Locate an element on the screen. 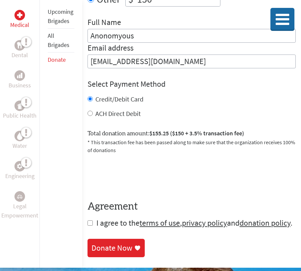 The width and height of the screenshot is (301, 271). img: Water is located at coordinates (20, 136).